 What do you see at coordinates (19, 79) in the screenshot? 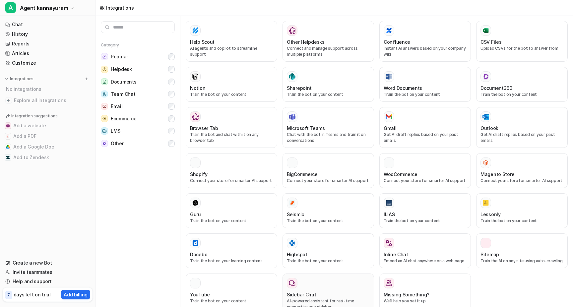
I see `button: Integrations` at bounding box center [19, 79].